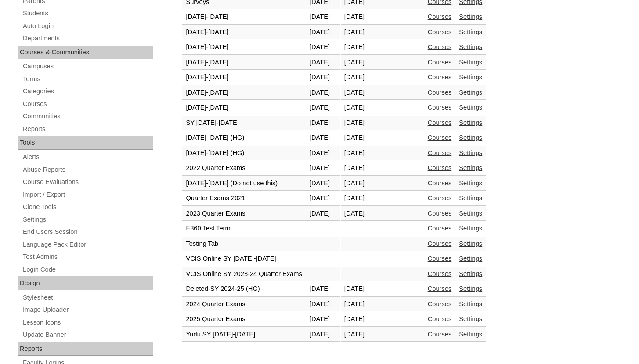 The width and height of the screenshot is (639, 364). I want to click on a: Login Code, so click(88, 269).